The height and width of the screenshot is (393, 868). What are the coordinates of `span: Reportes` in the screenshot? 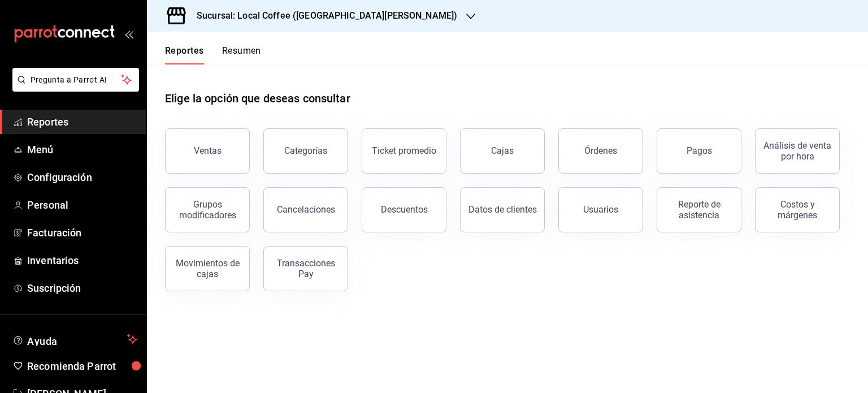 It's located at (82, 122).